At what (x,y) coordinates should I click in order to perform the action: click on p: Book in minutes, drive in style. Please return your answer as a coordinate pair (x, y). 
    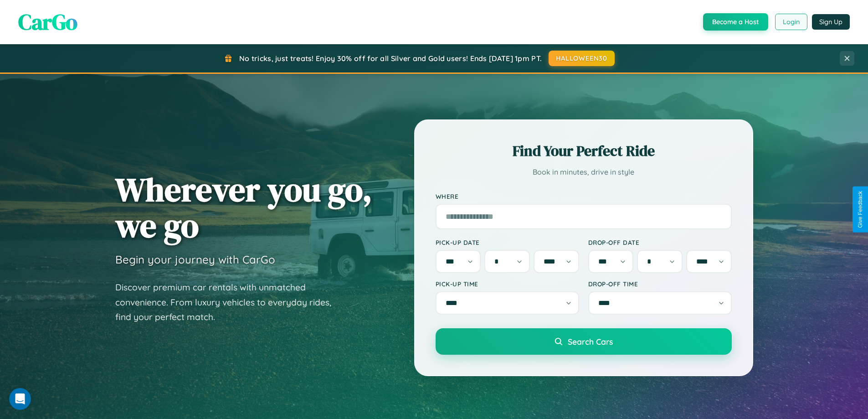
    Looking at the image, I should click on (584, 172).